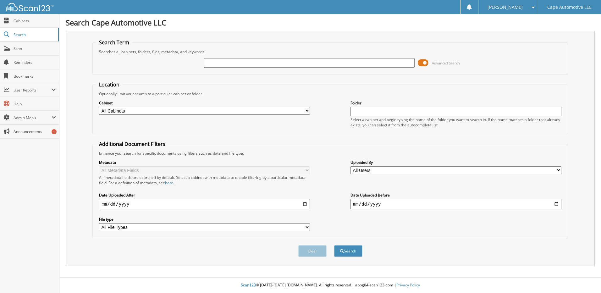 This screenshot has height=293, width=601. I want to click on div: Optionally limit your search to a particular cabinet or folder, so click(330, 94).